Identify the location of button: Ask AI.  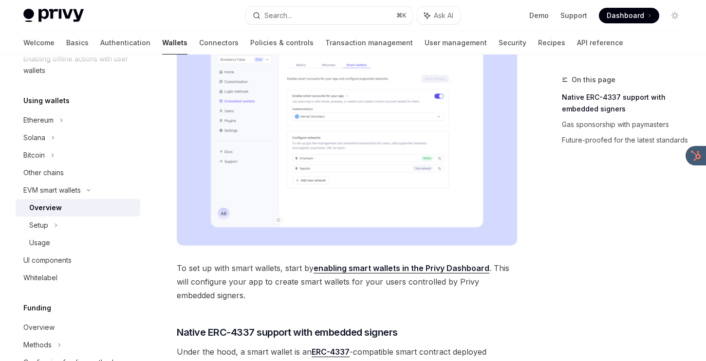
(439, 16).